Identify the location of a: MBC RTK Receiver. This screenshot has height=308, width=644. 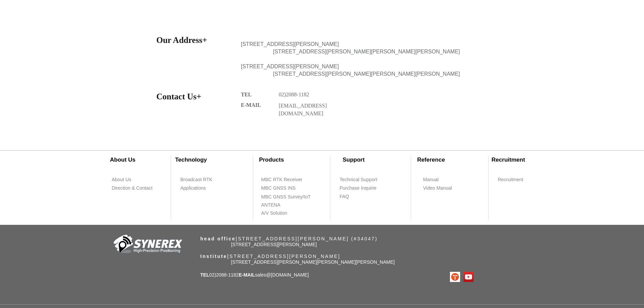
(287, 180).